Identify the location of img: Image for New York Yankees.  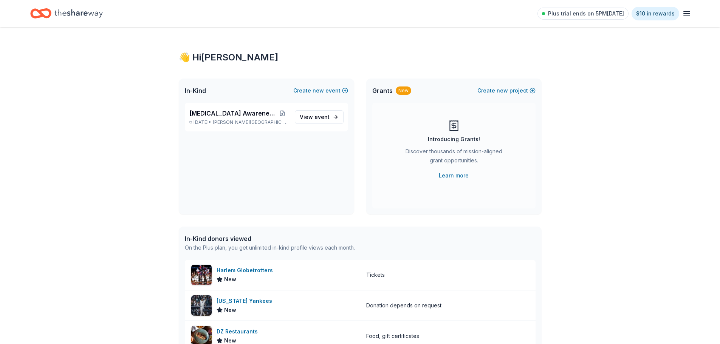
(201, 306).